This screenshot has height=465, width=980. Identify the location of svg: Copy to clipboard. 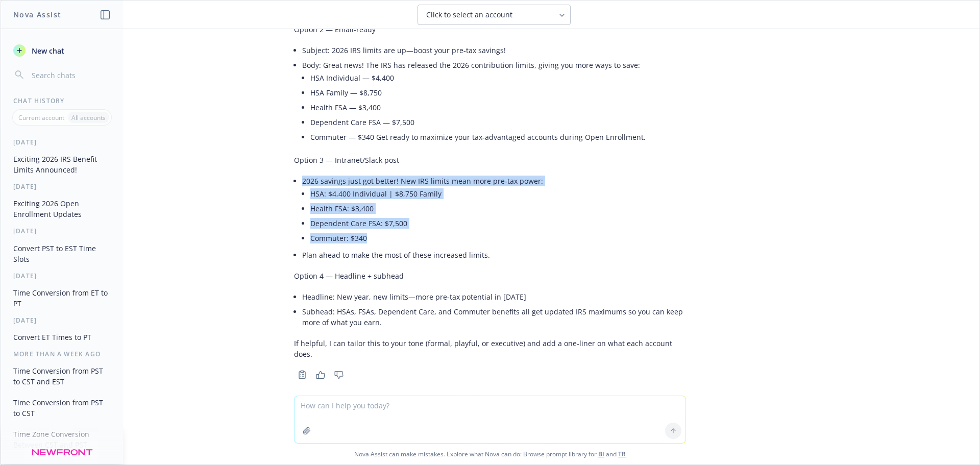
(302, 374).